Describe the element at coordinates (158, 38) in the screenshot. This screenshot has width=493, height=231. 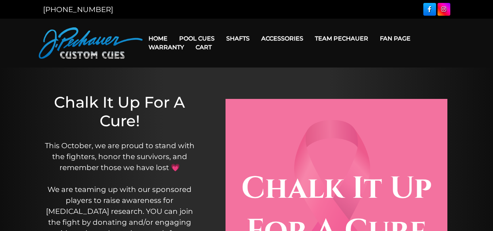
I see `a: Home` at that location.